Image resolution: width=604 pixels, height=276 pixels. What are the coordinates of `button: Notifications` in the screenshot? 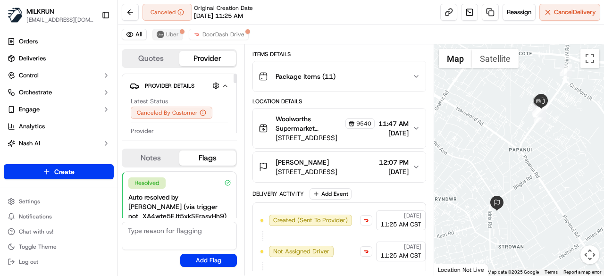 It's located at (58, 216).